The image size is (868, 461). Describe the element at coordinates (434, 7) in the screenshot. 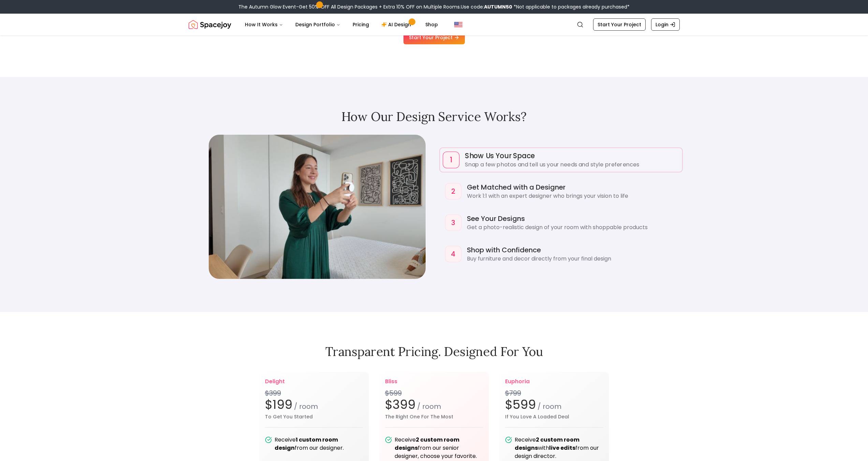

I see `div: The Autumn Glow Event-Get 50% OFF All Design Packages + Extra 10% OFF on Multiple Rooms.` at that location.